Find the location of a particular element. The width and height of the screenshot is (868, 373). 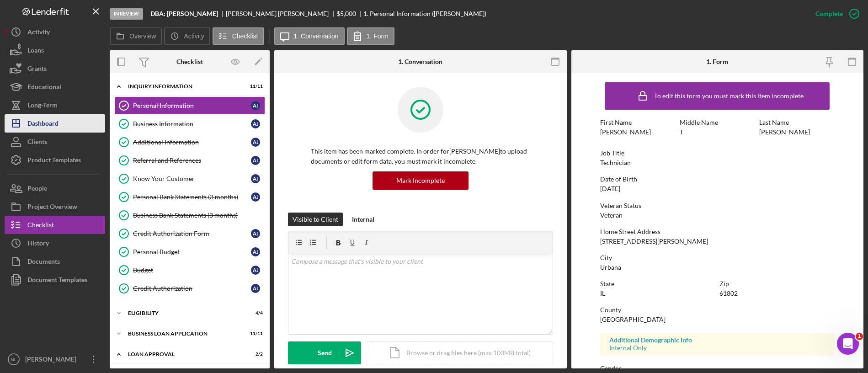

div: Know Your Customer is located at coordinates (192, 178).